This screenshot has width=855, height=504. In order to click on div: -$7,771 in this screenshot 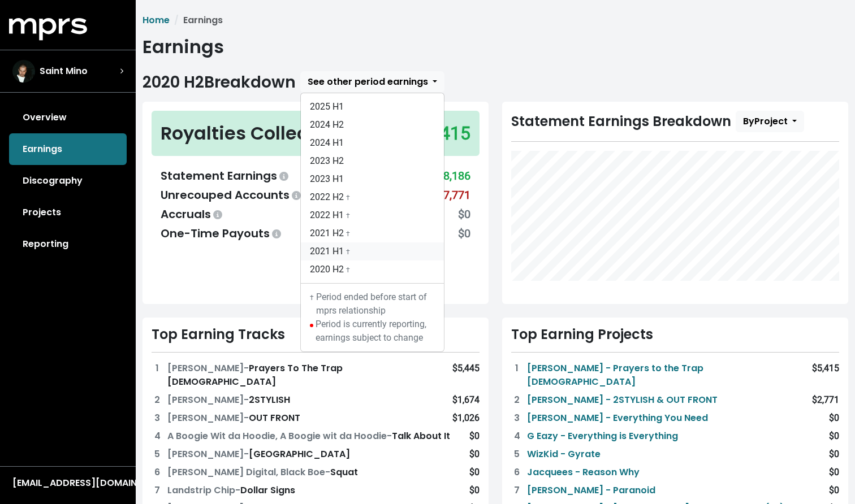, I will do `click(452, 195)`.